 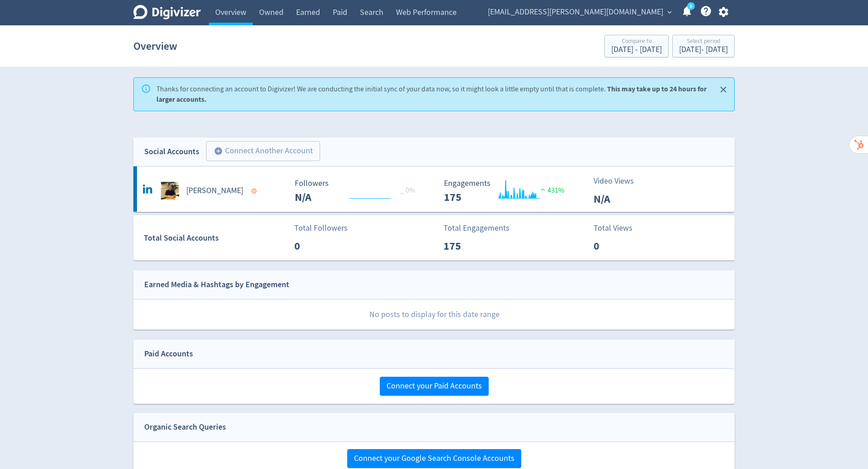 What do you see at coordinates (670, 12) in the screenshot?
I see `span: expand_more` at bounding box center [670, 12].